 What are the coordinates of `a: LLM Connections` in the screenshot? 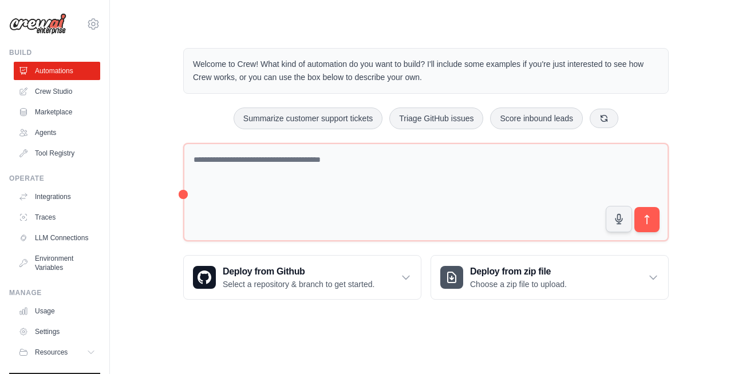 It's located at (57, 238).